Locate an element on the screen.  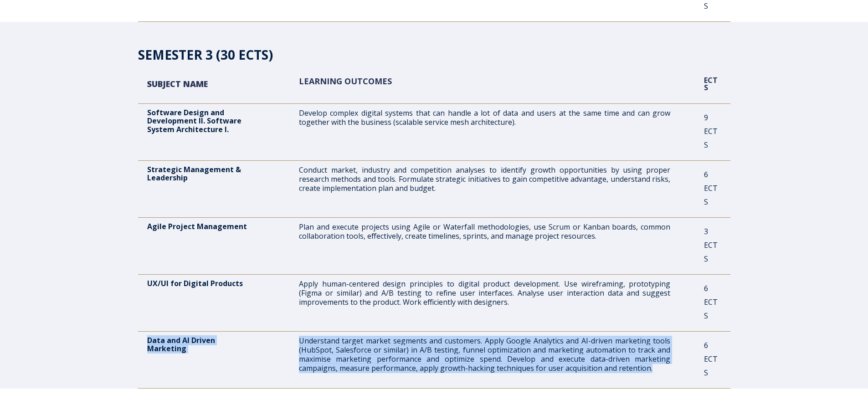
h2: SEMESTER 3 (30 ECTS) is located at coordinates (434, 55).